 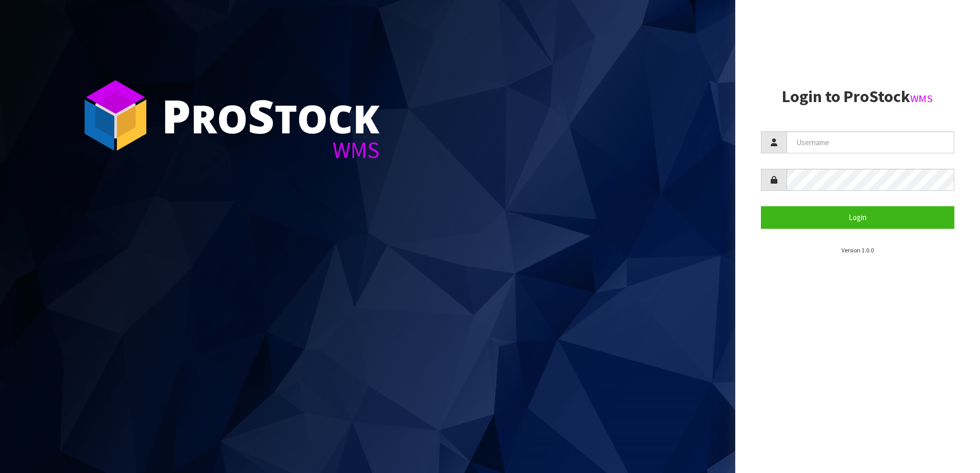 I want to click on h2: Login to ProStock, so click(x=858, y=96).